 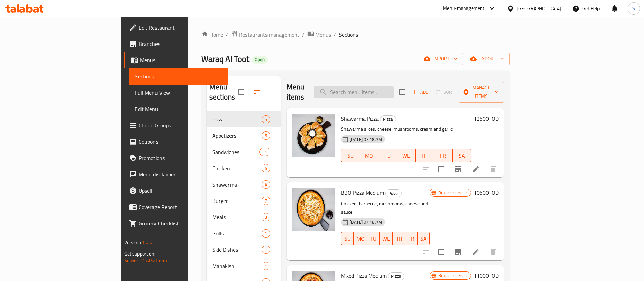 I want to click on h6: 11000 IQD, so click(x=486, y=276).